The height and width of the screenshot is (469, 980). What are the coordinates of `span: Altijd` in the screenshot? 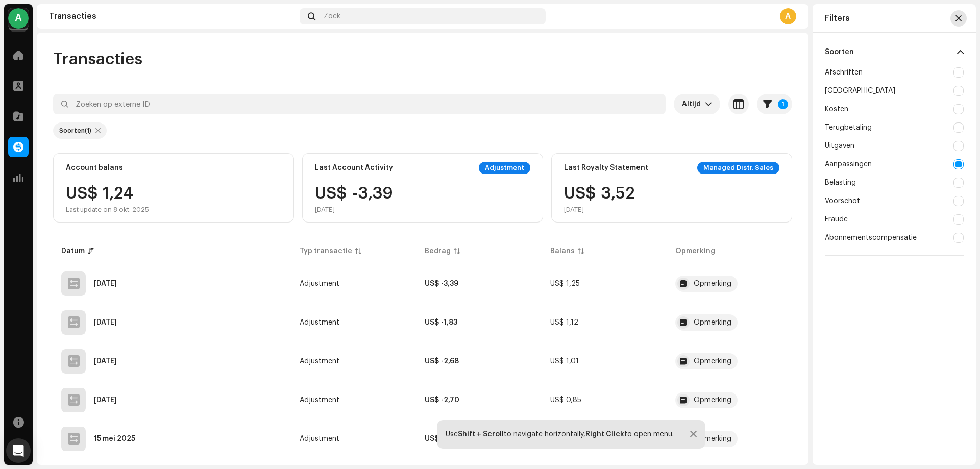 It's located at (693, 104).